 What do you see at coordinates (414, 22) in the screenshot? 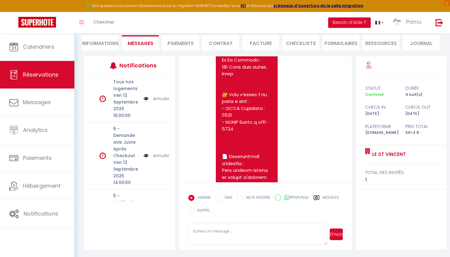
I see `span: Primo` at bounding box center [414, 22].